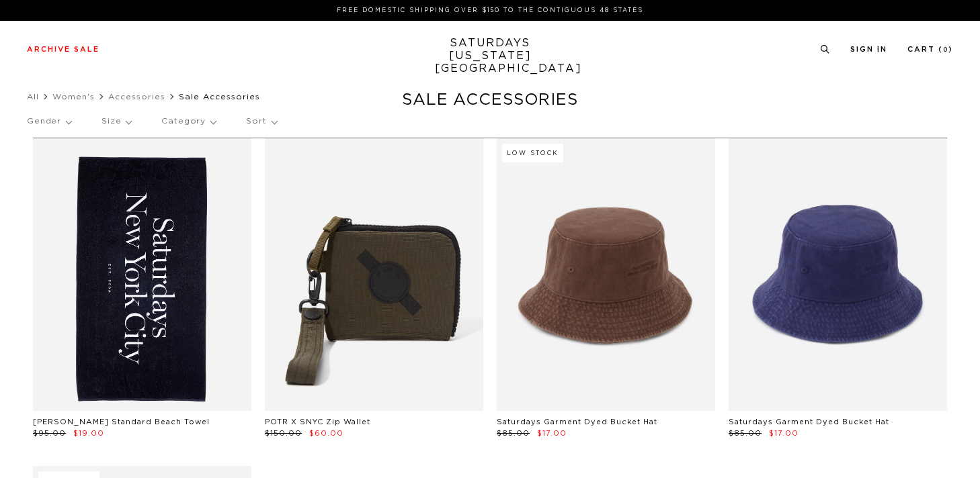 This screenshot has width=980, height=478. Describe the element at coordinates (490, 10) in the screenshot. I see `p: FREE DOMESTIC SHIPPING OVER $150 TO THE CONTIGUOUS 48 STATES` at that location.